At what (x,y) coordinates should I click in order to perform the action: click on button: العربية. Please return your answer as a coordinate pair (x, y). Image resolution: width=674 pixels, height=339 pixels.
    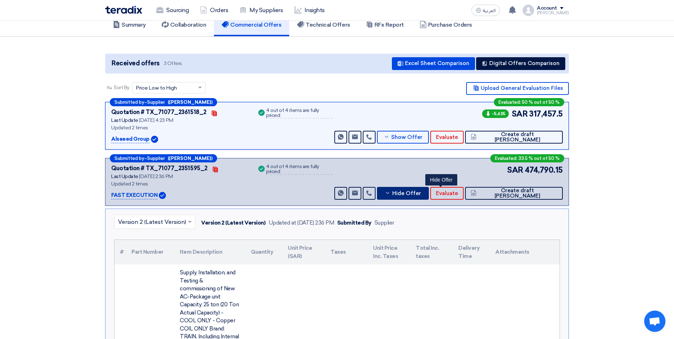
    Looking at the image, I should click on (486, 10).